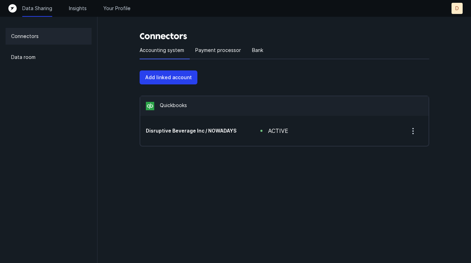 Image resolution: width=471 pixels, height=263 pixels. I want to click on a: Connectors, so click(48, 36).